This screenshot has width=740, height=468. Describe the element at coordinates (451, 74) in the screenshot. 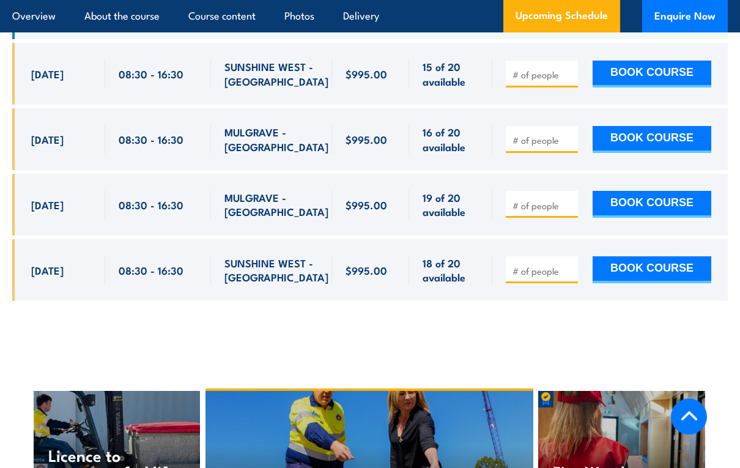

I see `span: 15 of 20 available` at that location.